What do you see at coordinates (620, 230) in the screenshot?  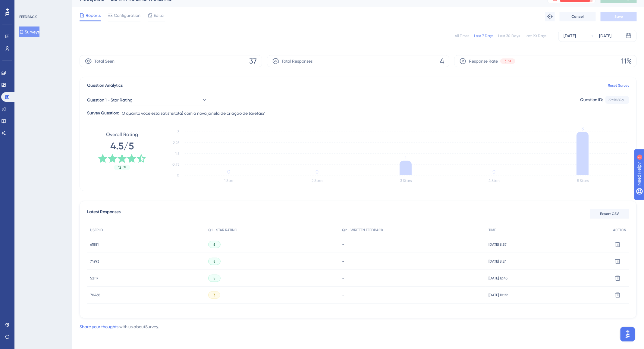 I see `span: ACTION` at bounding box center [620, 230].